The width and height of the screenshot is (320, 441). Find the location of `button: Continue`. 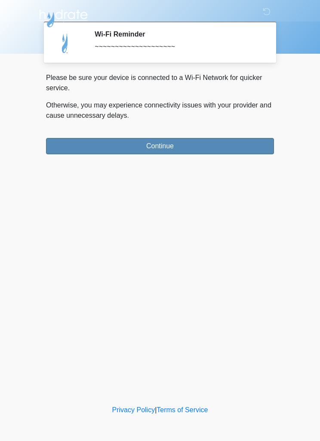

button: Continue is located at coordinates (160, 146).